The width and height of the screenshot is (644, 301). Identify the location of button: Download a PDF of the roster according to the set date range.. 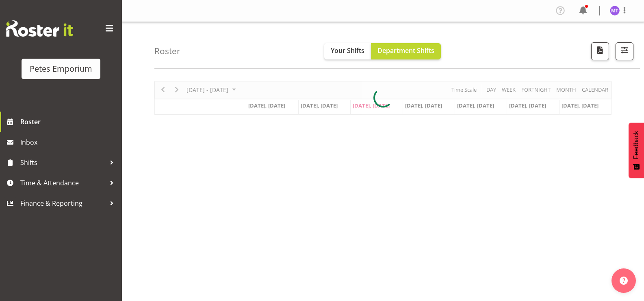
(600, 51).